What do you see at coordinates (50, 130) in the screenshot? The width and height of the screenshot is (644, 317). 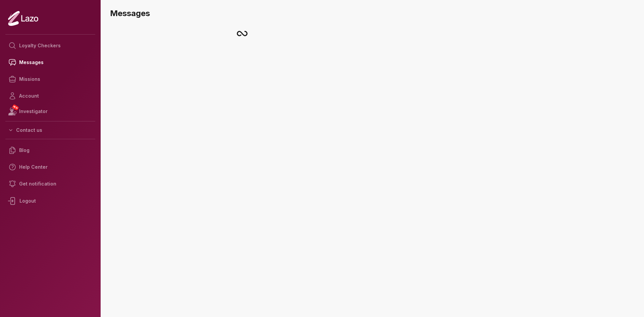 I see `button: Contact us` at bounding box center [50, 130].